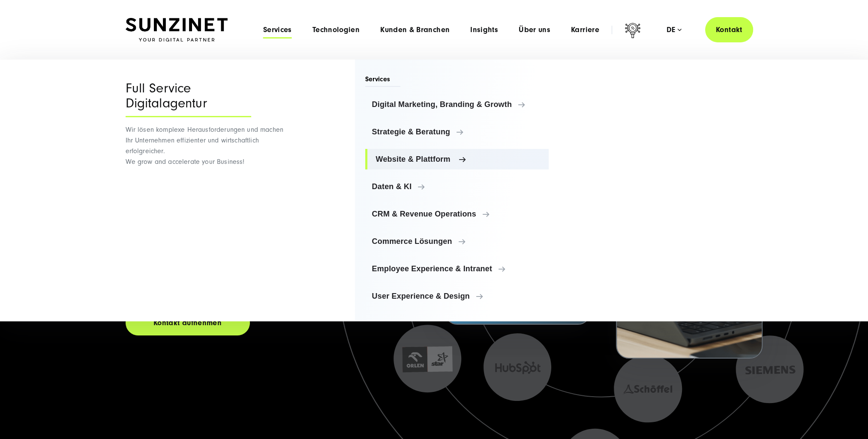 The width and height of the screenshot is (868, 439). What do you see at coordinates (457, 132) in the screenshot?
I see `span: Strategie & Beratung` at bounding box center [457, 132].